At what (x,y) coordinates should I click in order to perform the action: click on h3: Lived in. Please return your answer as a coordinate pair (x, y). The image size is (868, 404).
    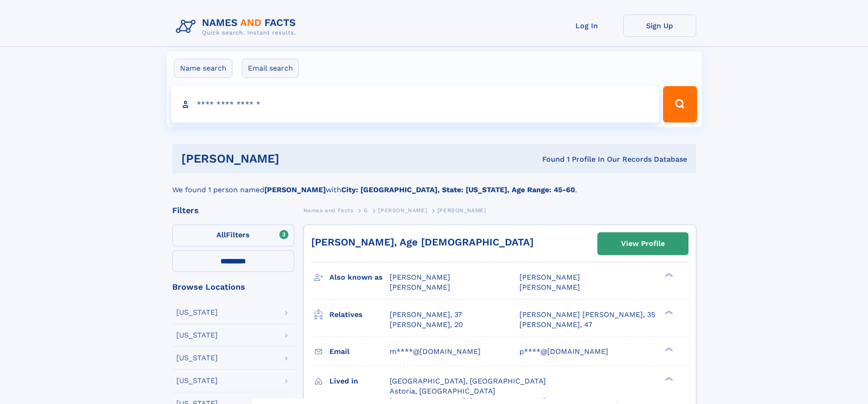
    Looking at the image, I should click on (360, 381).